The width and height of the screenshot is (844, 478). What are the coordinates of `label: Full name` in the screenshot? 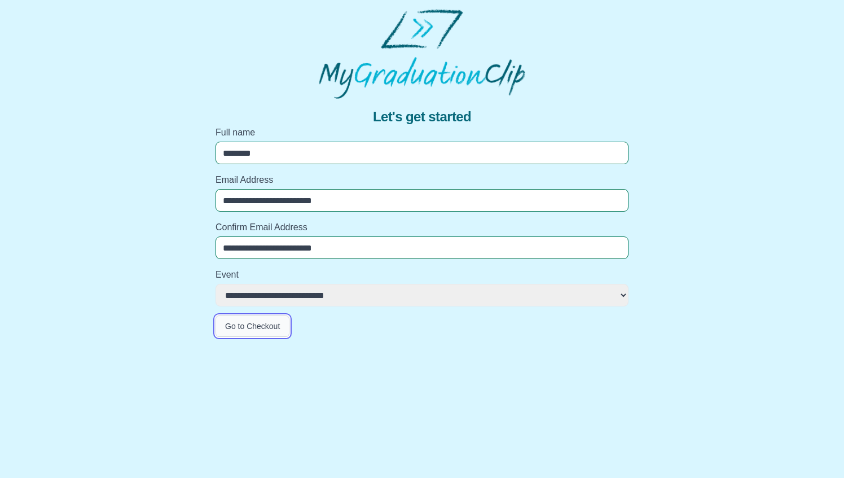 It's located at (422, 133).